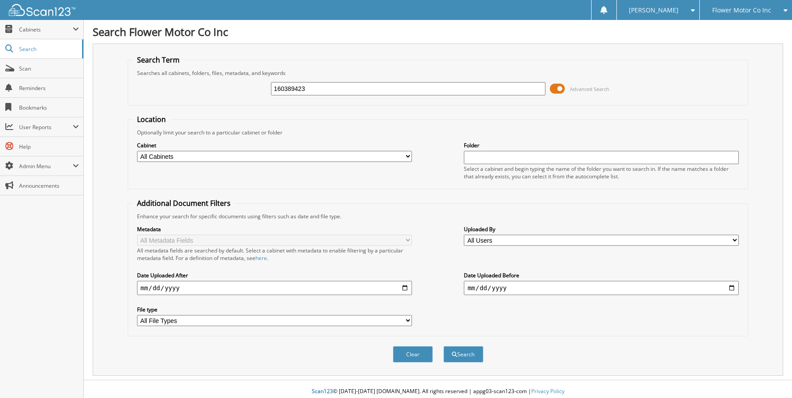 The image size is (792, 398). Describe the element at coordinates (438, 73) in the screenshot. I see `div: Searches all cabinets, folders, files, metadata, and keywords` at that location.